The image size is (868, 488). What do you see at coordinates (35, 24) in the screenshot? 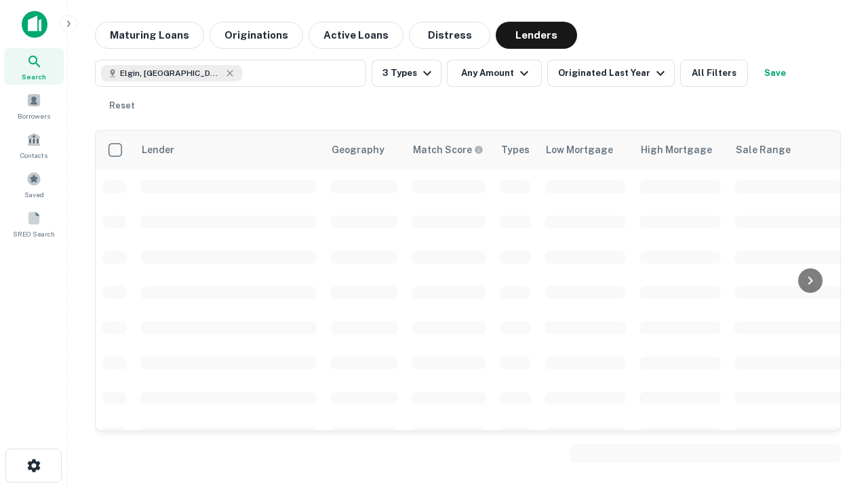
I see `img: capitalize-icon.png` at bounding box center [35, 24].